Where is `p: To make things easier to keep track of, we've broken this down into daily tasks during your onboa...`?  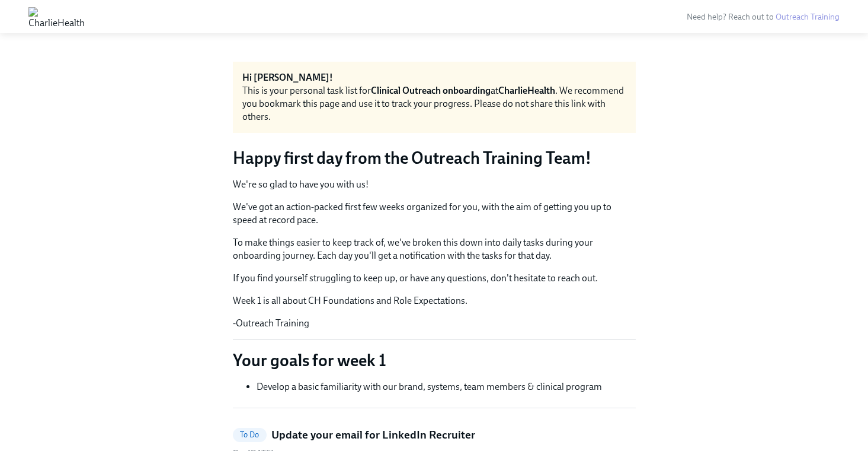 p: To make things easier to keep track of, we've broken this down into daily tasks during your onboa... is located at coordinates (434, 249).